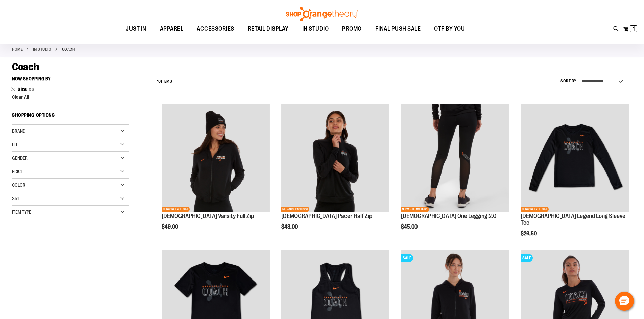  I want to click on a: OTF Ladies Coach FA23 One Legging 2.0 - Black primary imageNETWORK EXCLUSIVE, so click(455, 158).